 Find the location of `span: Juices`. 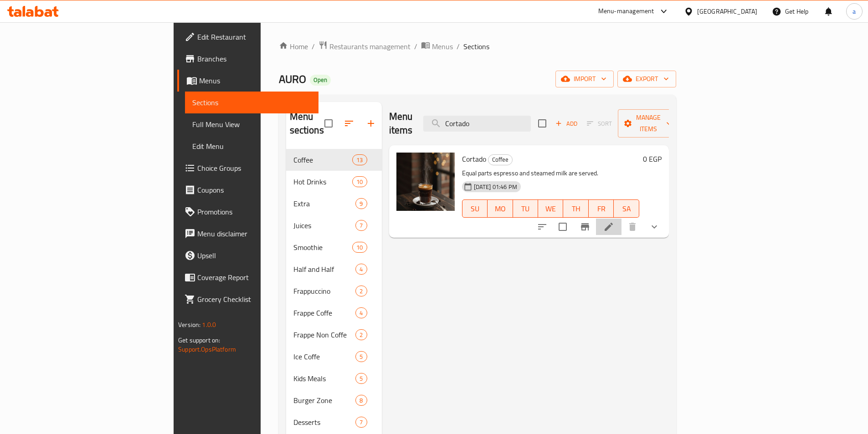

span: Juices is located at coordinates (325, 225).